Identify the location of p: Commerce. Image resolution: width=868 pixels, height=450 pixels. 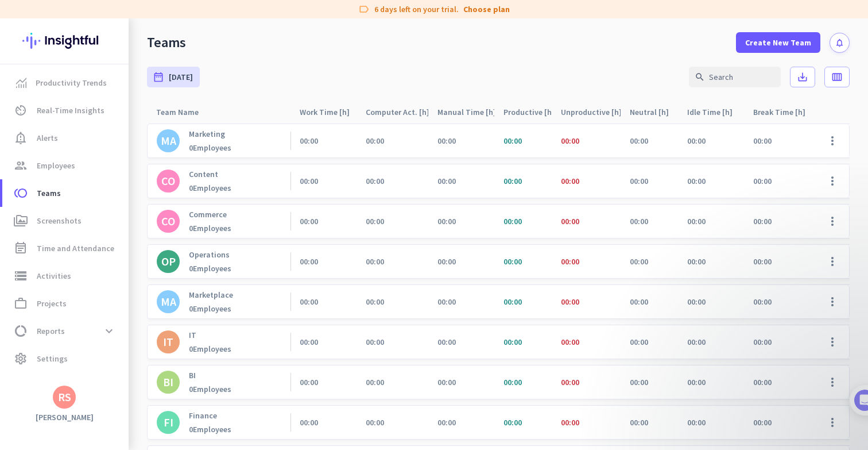
(210, 214).